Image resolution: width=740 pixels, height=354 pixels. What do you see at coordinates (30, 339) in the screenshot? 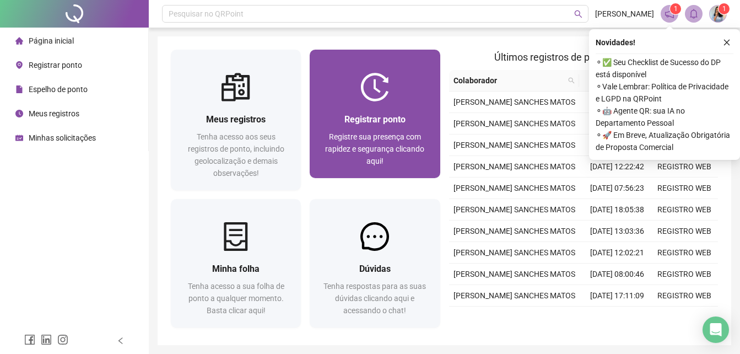
I see `span: facebook` at bounding box center [30, 339].